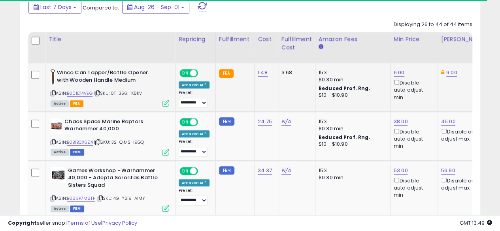 The width and height of the screenshot is (500, 231). Describe the element at coordinates (116, 179) in the screenshot. I see `b: Games Workshop - Warhammer 40,000 - Adepta Sororitas Battle Sisters Squad` at that location.